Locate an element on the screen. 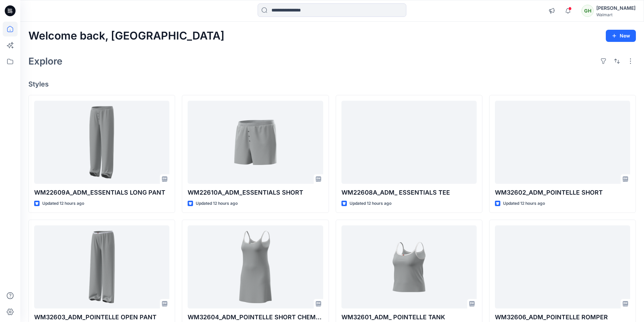 The height and width of the screenshot is (322, 644). button: New is located at coordinates (621, 36).